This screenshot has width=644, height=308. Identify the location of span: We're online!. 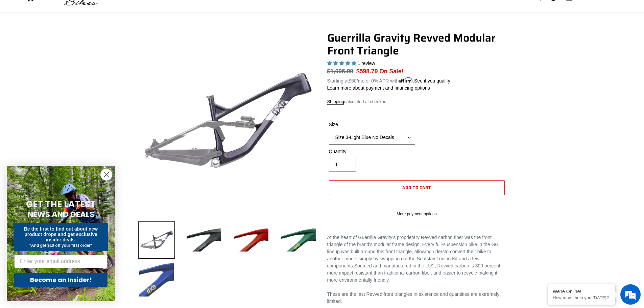
(66, 119).